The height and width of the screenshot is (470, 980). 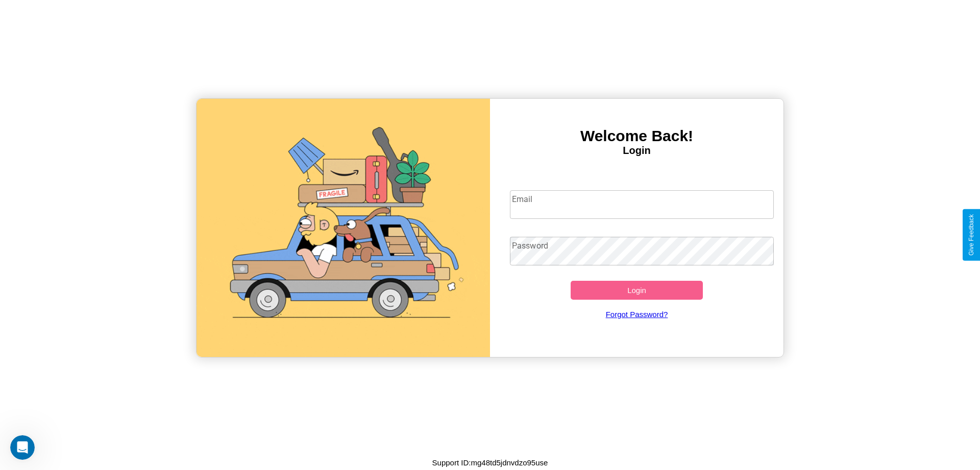 I want to click on button: Login, so click(x=636, y=290).